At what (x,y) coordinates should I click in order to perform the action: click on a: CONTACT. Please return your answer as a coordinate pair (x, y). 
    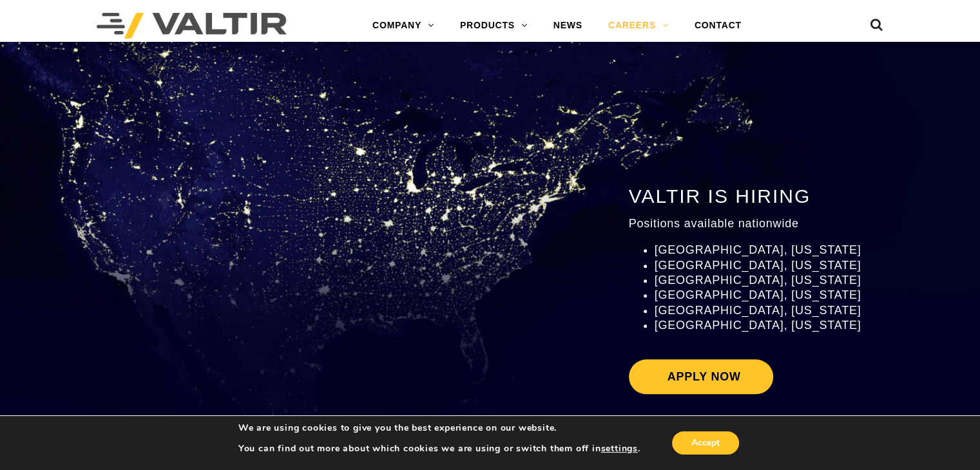
    Looking at the image, I should click on (718, 25).